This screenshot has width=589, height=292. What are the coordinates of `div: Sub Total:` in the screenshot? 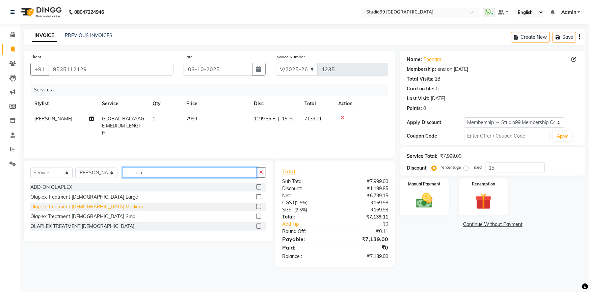 It's located at (306, 182).